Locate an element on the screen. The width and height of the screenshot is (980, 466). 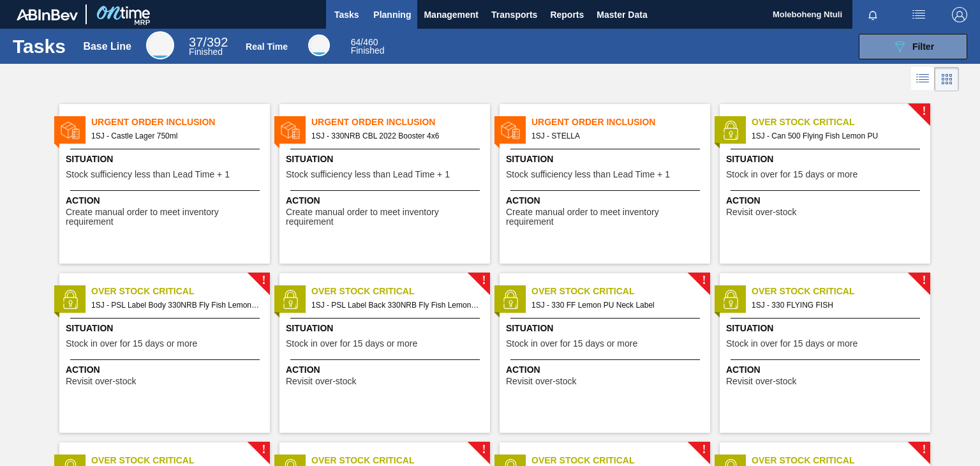
span: 1SJ - Castle Lager 750ml is located at coordinates (175, 136).